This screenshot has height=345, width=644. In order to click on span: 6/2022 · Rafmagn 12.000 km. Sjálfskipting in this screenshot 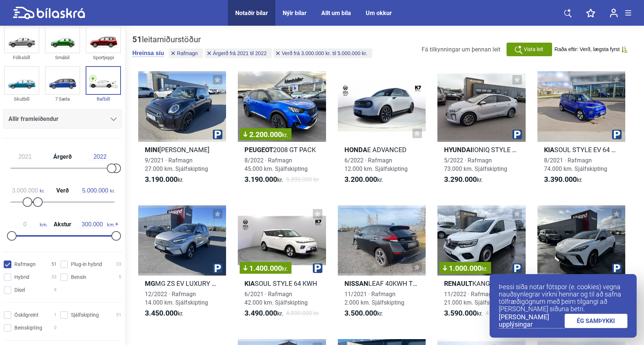, I will do `click(376, 165)`.